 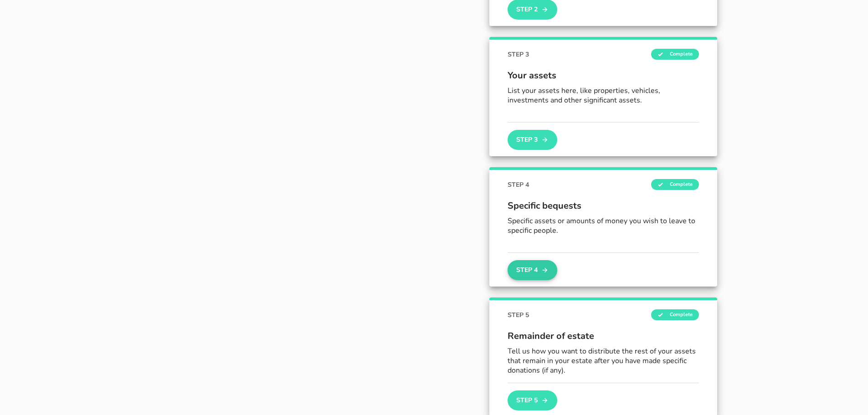 I want to click on span: STEP 3, so click(x=518, y=55).